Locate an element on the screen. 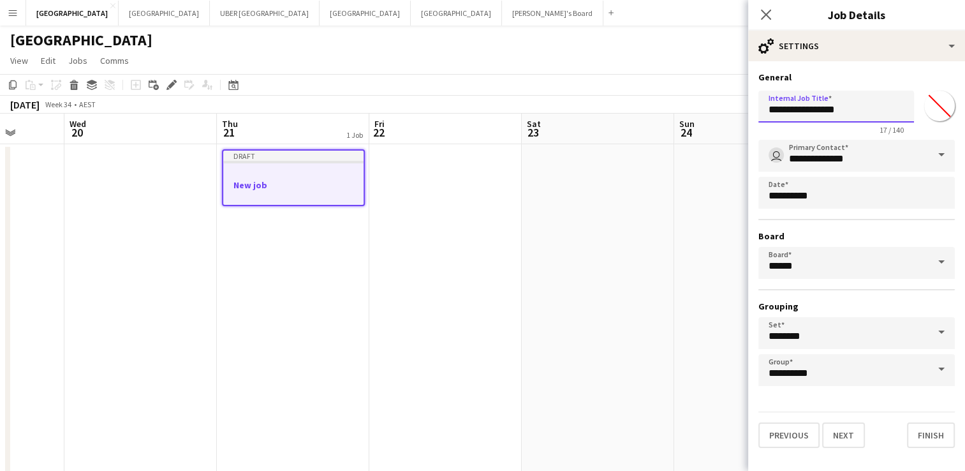  span: Sun is located at coordinates (687, 124).